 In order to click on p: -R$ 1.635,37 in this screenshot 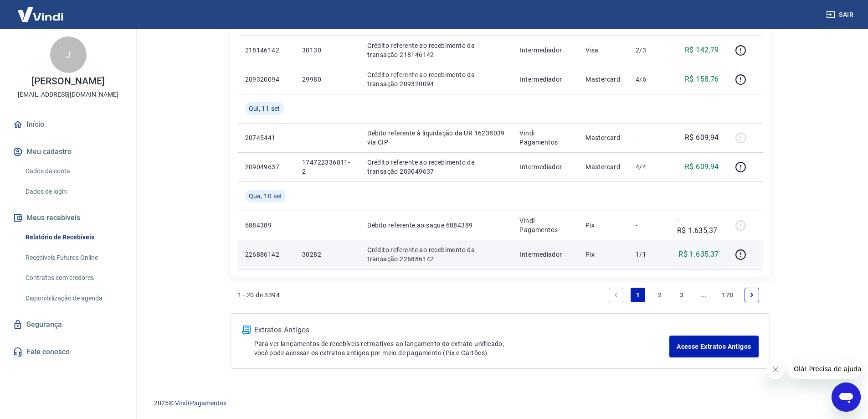, I will do `click(698, 225)`.